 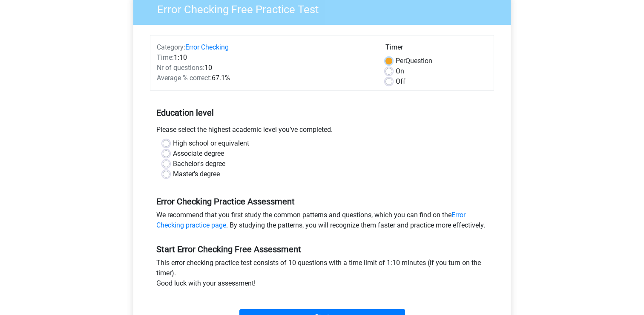 What do you see at coordinates (265, 58) in the screenshot?
I see `div: 1:10` at bounding box center [265, 58].